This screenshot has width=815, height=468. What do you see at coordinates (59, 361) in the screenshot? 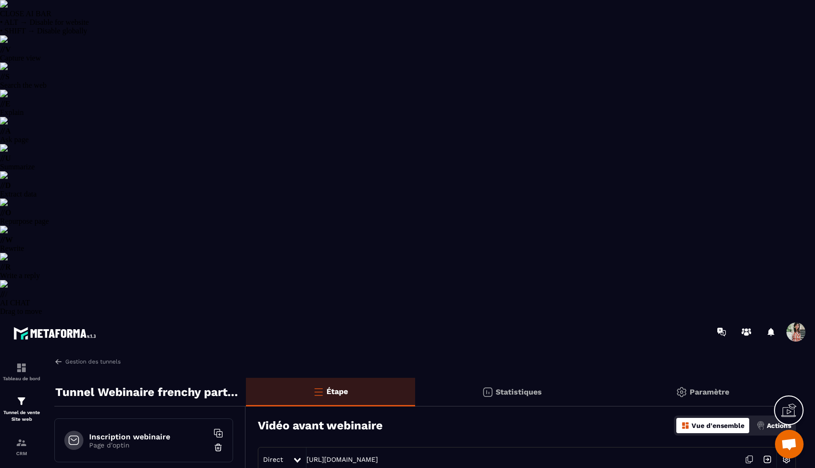
I see `img: arrow` at bounding box center [59, 361].